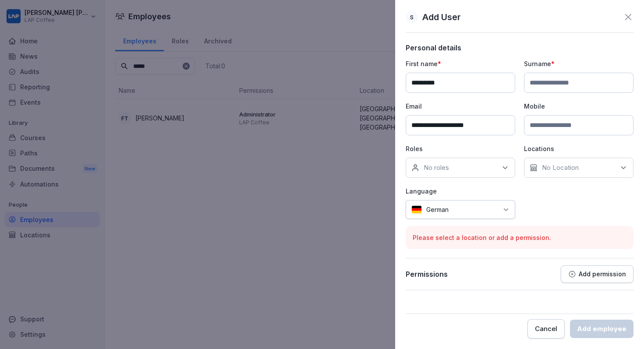 This screenshot has height=349, width=644. I want to click on div: S, so click(412, 17).